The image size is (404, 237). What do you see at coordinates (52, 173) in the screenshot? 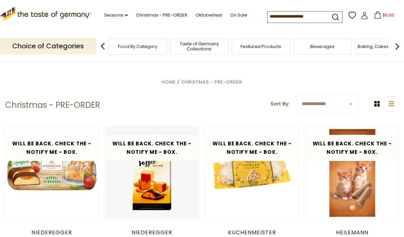
I see `img: Niederegger Milk Chocolate Covered Marzipan Loaf Apple Crumble, 4.4 oz` at bounding box center [52, 173].